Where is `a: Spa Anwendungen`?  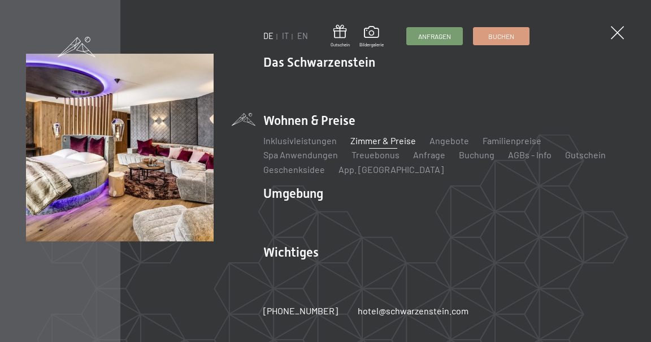 a: Spa Anwendungen is located at coordinates (301, 154).